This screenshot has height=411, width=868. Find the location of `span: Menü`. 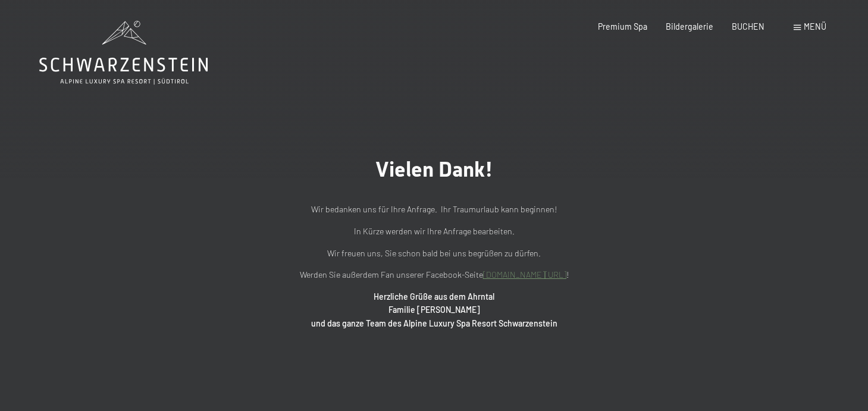

span: Menü is located at coordinates (815, 26).